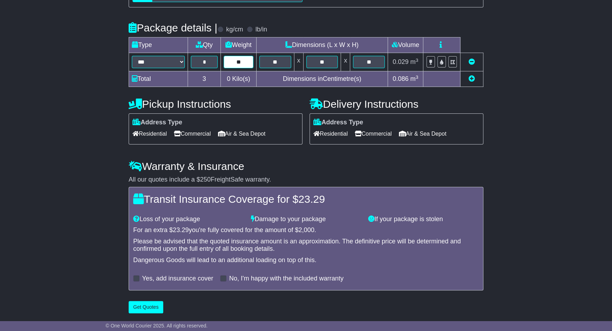  What do you see at coordinates (306, 166) in the screenshot?
I see `h4: Warranty & Insurance` at bounding box center [306, 166].